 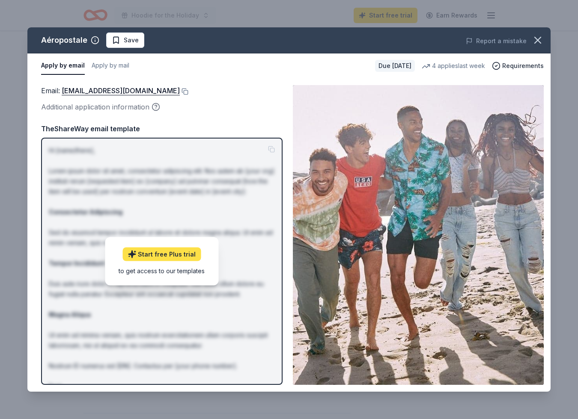 What do you see at coordinates (110, 66) in the screenshot?
I see `button: Apply by mail` at bounding box center [110, 66].